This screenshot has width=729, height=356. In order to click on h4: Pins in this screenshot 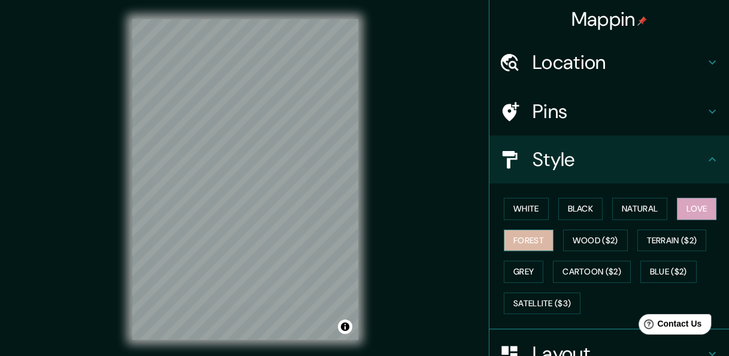, I will do `click(618, 111)`.